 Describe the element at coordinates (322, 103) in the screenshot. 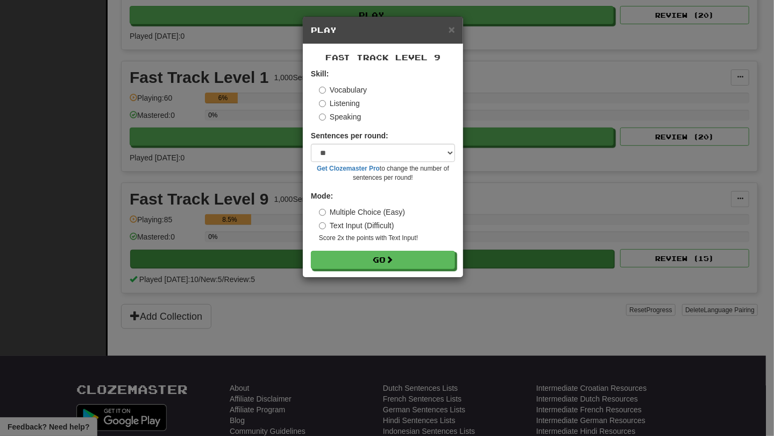

I see `input: Listening` at that location.